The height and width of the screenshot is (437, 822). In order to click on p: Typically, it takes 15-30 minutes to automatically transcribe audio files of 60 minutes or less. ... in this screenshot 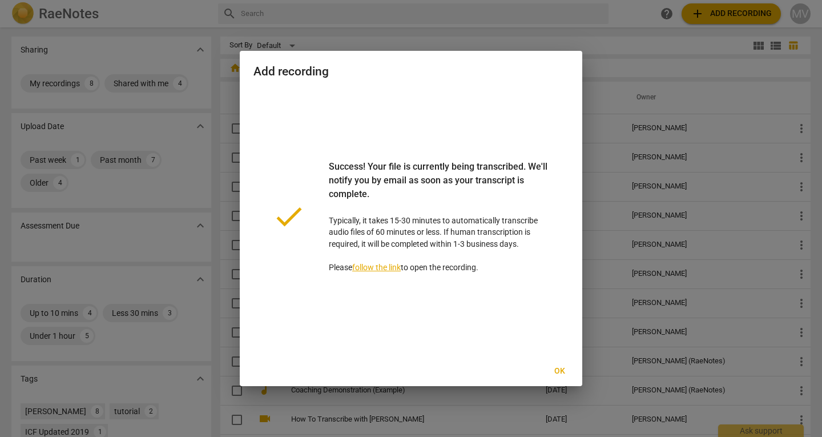, I will do `click(439, 216)`.